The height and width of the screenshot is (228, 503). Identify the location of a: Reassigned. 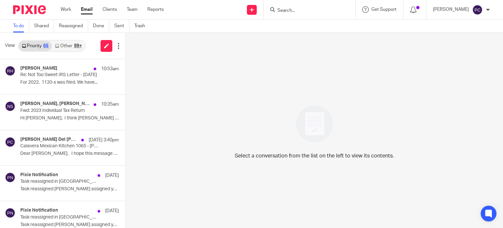
(73, 26).